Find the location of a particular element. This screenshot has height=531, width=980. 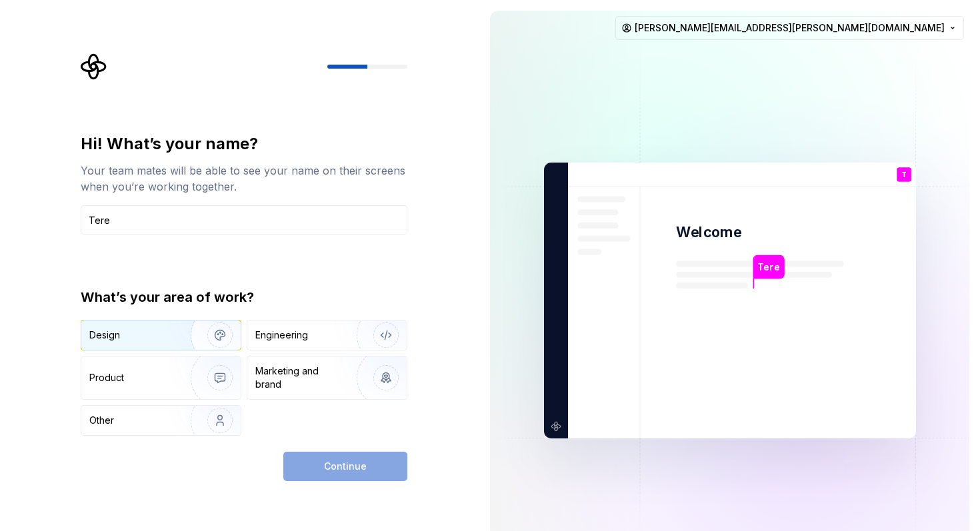

div: What’s your area of work? is located at coordinates (244, 298).